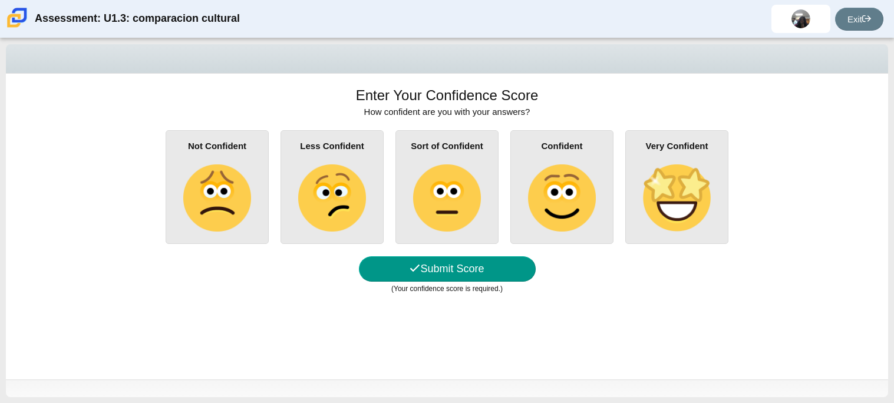 Image resolution: width=894 pixels, height=403 pixels. I want to click on b: Confident, so click(562, 146).